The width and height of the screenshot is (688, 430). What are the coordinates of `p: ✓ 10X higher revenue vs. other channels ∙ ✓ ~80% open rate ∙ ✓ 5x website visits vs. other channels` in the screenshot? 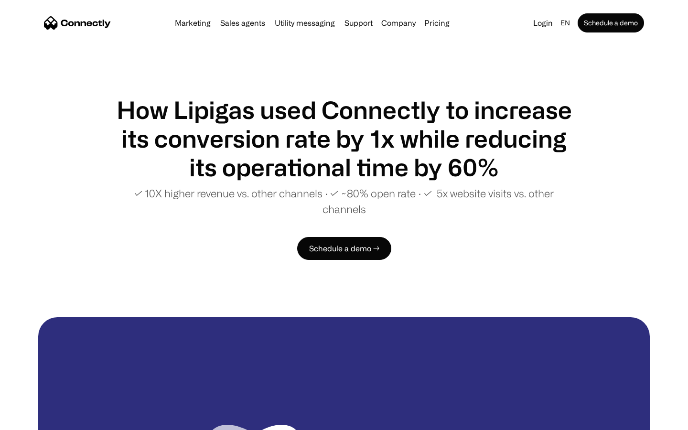 It's located at (344, 201).